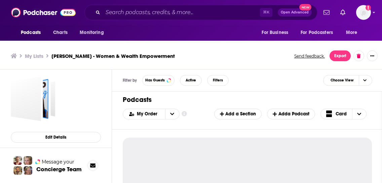 The width and height of the screenshot is (382, 183). Describe the element at coordinates (31, 33) in the screenshot. I see `span: Podcasts` at that location.